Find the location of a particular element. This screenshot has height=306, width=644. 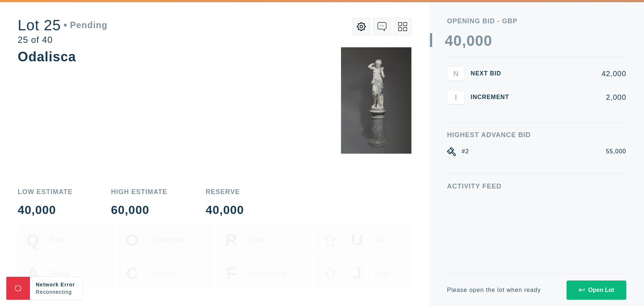

div: 25 of 40 is located at coordinates (62, 40).